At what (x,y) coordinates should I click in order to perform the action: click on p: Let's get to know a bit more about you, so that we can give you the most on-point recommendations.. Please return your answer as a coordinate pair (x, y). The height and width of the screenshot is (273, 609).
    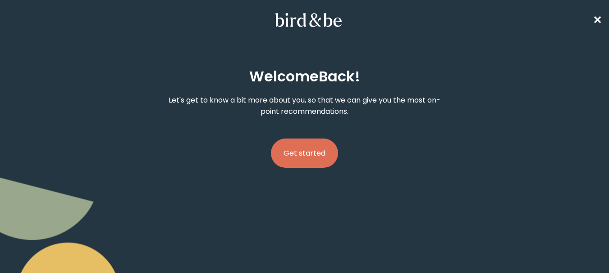
    Looking at the image, I should click on (305, 106).